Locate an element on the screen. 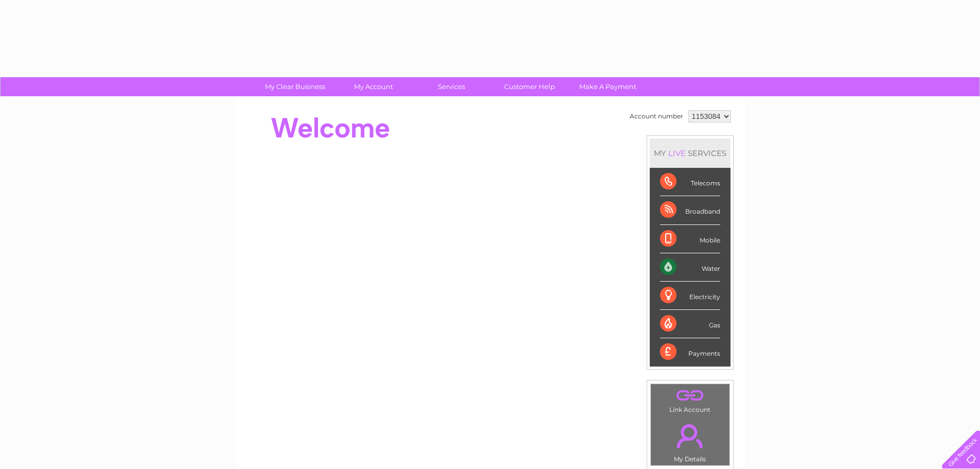 Image resolution: width=980 pixels, height=469 pixels. a: Customer Help is located at coordinates (529, 86).